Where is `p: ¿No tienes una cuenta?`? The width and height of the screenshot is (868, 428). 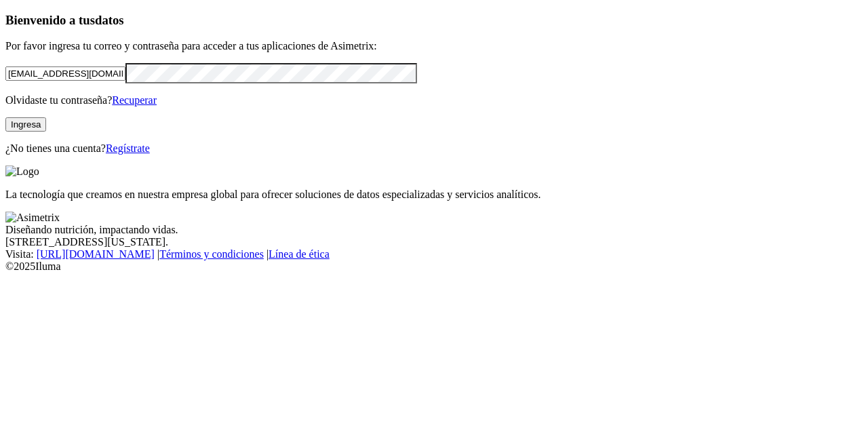 p: ¿No tienes una cuenta? is located at coordinates (434, 149).